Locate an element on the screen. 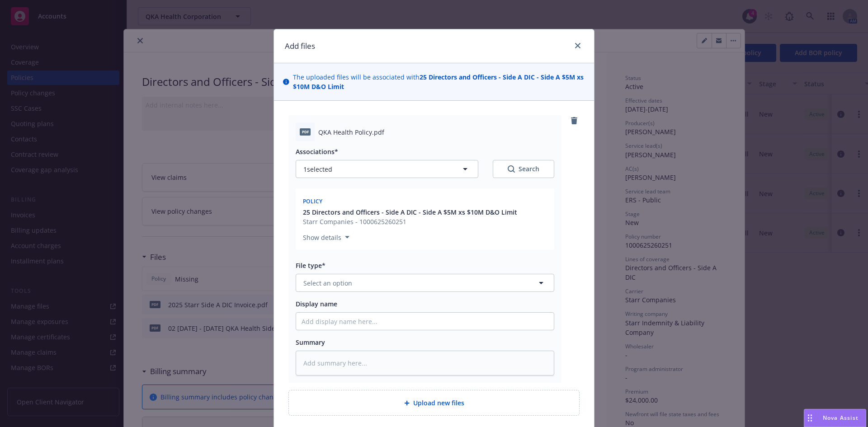 Image resolution: width=868 pixels, height=427 pixels. button: Nova Assist is located at coordinates (835, 418).